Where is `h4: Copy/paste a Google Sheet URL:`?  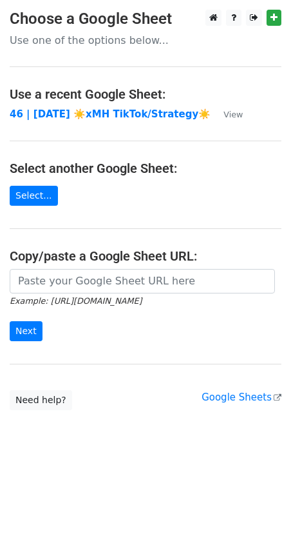 h4: Copy/paste a Google Sheet URL: is located at coordinates (146, 256).